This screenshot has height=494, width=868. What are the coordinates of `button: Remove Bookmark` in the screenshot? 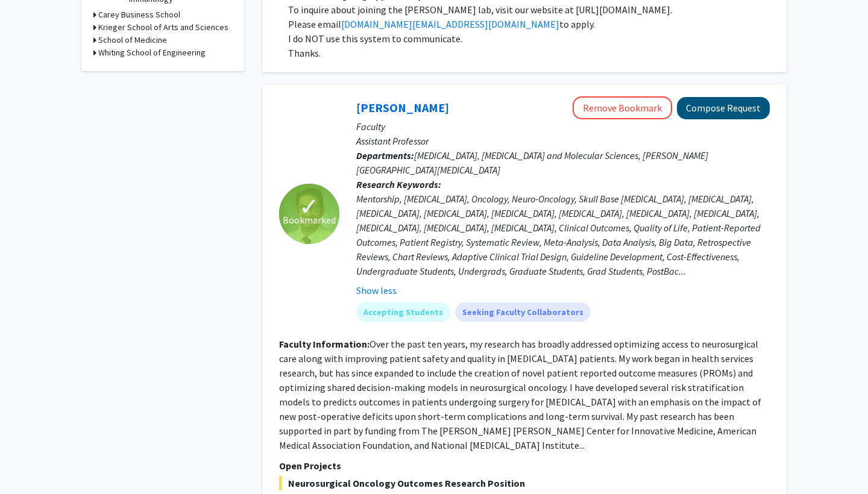 It's located at (622, 108).